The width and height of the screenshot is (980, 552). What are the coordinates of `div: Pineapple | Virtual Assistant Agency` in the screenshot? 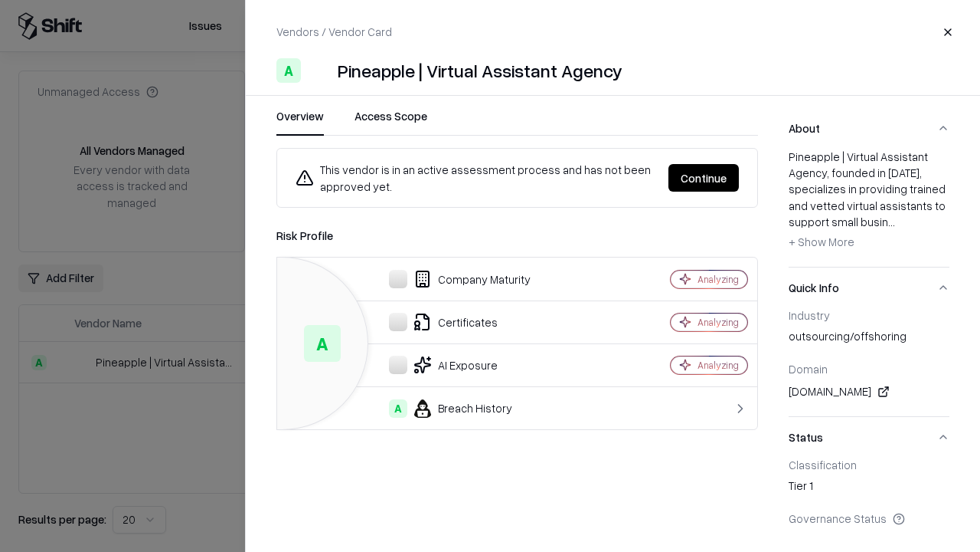 It's located at (480, 71).